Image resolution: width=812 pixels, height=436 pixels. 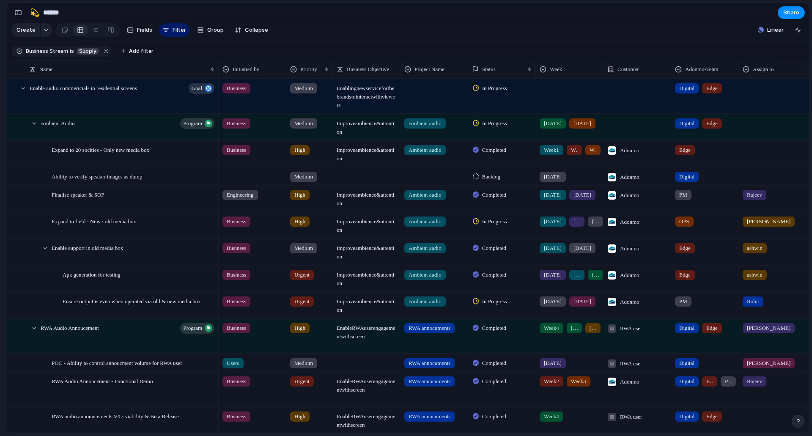 I want to click on span: Ambient Audio, so click(x=58, y=123).